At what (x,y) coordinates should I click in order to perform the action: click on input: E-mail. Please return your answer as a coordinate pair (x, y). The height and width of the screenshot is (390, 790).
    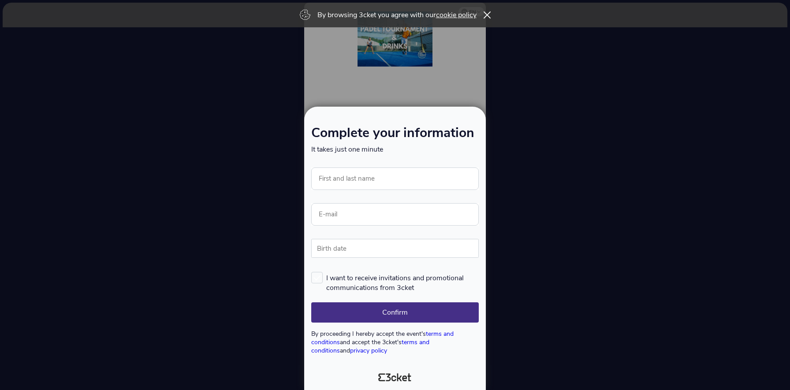
    Looking at the image, I should click on (395, 214).